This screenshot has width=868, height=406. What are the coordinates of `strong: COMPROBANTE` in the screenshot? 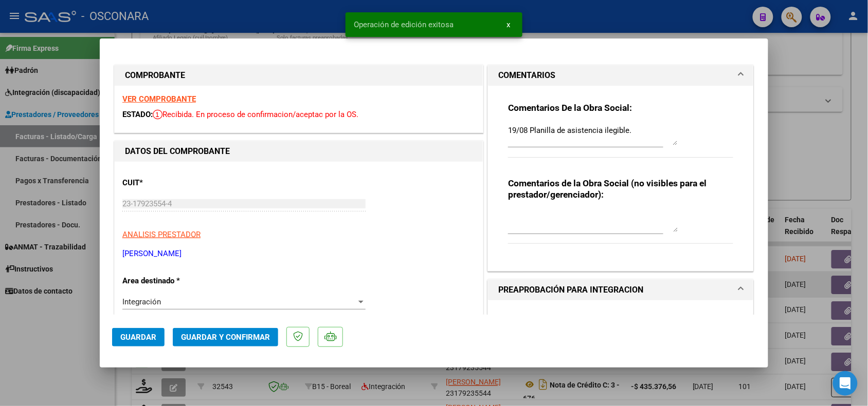 It's located at (155, 75).